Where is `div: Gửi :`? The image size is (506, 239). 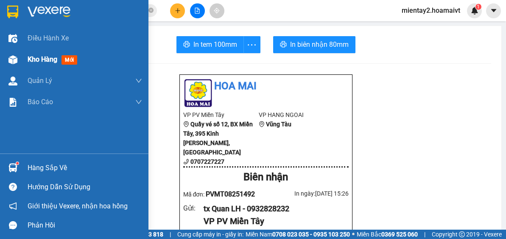 div: Gửi : is located at coordinates (194, 208).